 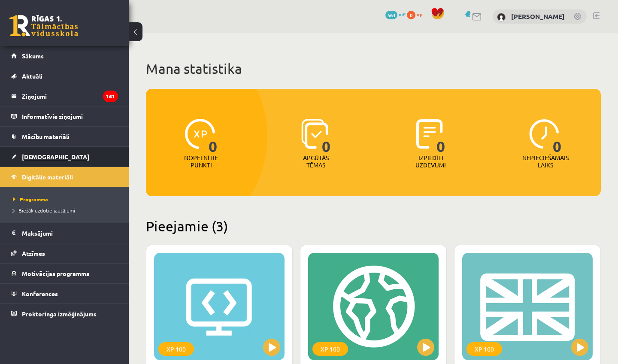 What do you see at coordinates (64, 76) in the screenshot?
I see `a: Aktuāli` at bounding box center [64, 76].